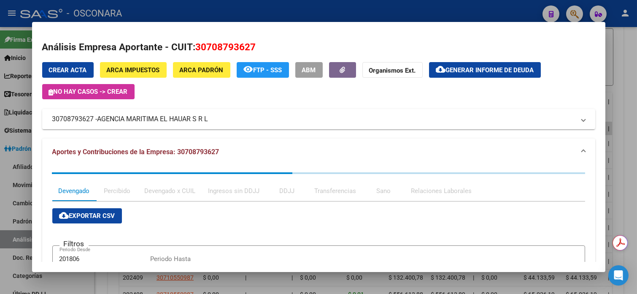  What do you see at coordinates (319, 119) in the screenshot?
I see `mat-expansion-panel-header: 30708793627 -AGENCIA MARITIMA EL HAUAR S R L` at bounding box center [319, 119].